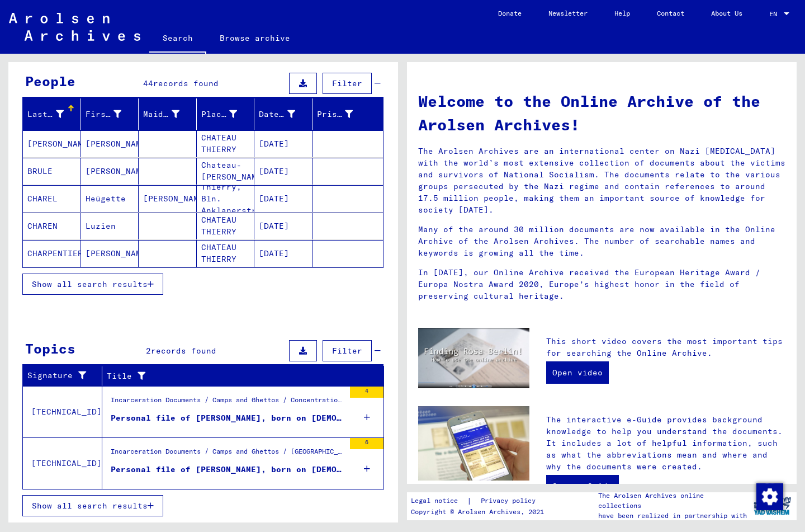 Image resolution: width=805 pixels, height=532 pixels. I want to click on span: 2, so click(148, 351).